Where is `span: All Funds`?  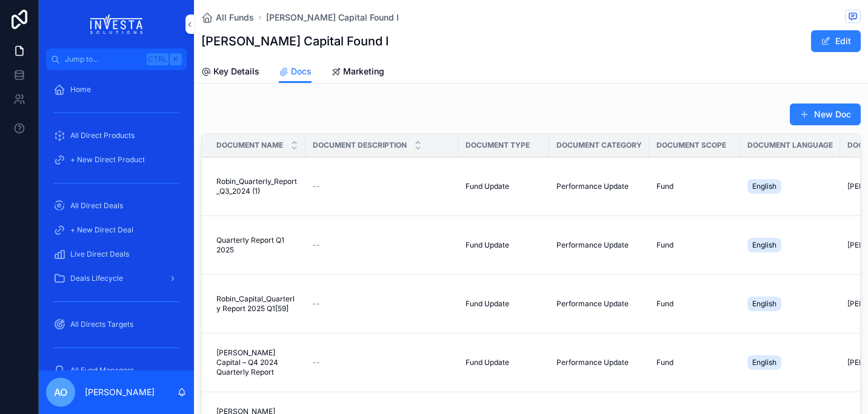
span: All Funds is located at coordinates (235, 18).